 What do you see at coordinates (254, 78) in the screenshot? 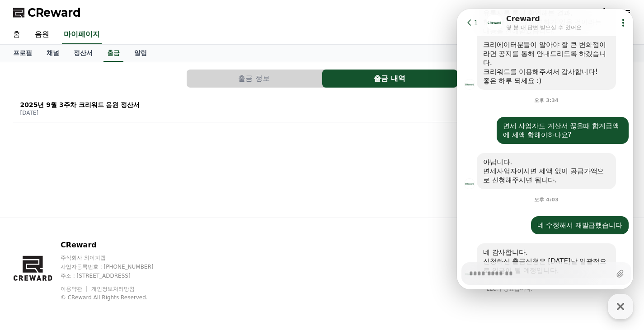
I see `a: 출금 정보` at bounding box center [254, 78].